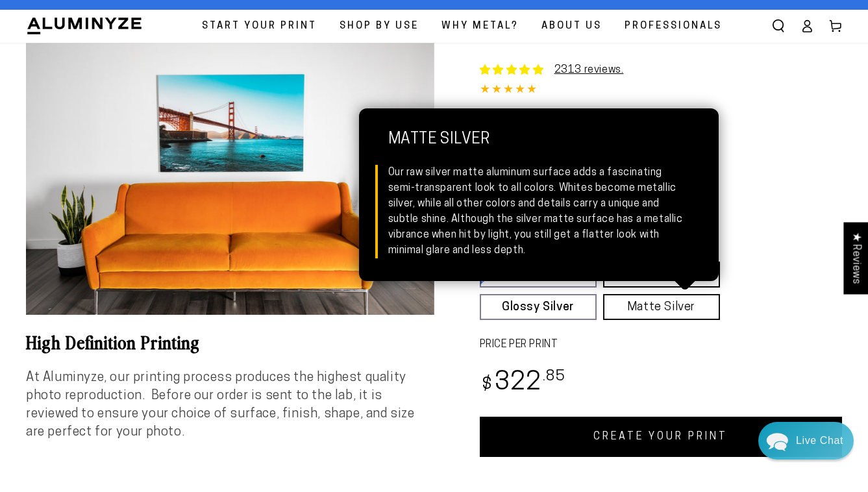 This screenshot has width=868, height=492. Describe the element at coordinates (230, 178) in the screenshot. I see `media-gallery: Gallery Viewer` at that location.